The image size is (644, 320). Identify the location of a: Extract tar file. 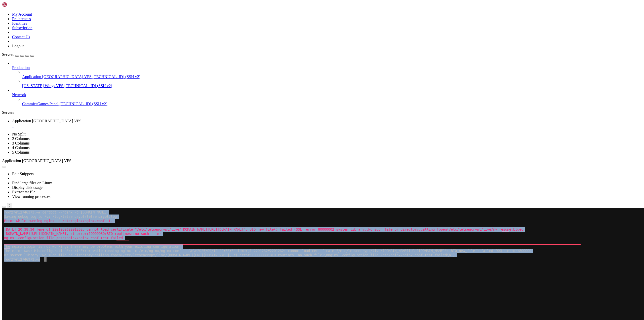
(23, 192).